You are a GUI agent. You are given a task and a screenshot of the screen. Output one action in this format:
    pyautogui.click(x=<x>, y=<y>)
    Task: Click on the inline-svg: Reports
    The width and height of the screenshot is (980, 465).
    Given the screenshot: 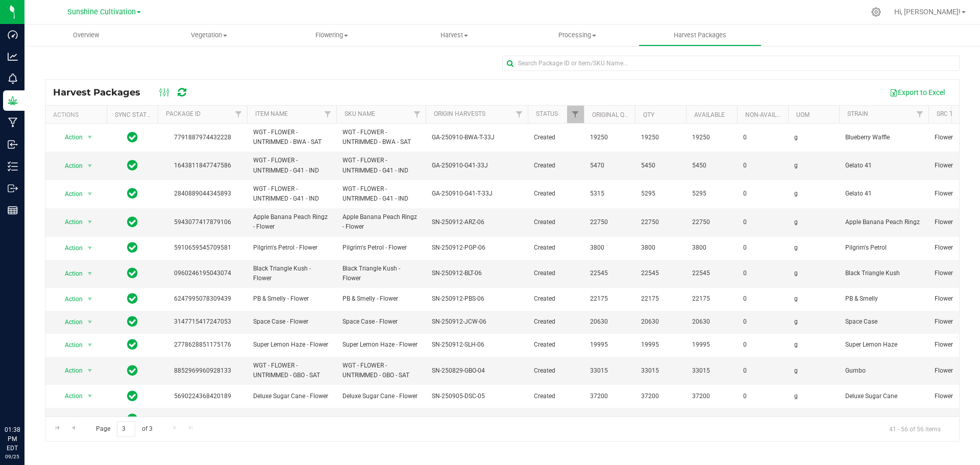 What is the action you would take?
    pyautogui.click(x=13, y=210)
    